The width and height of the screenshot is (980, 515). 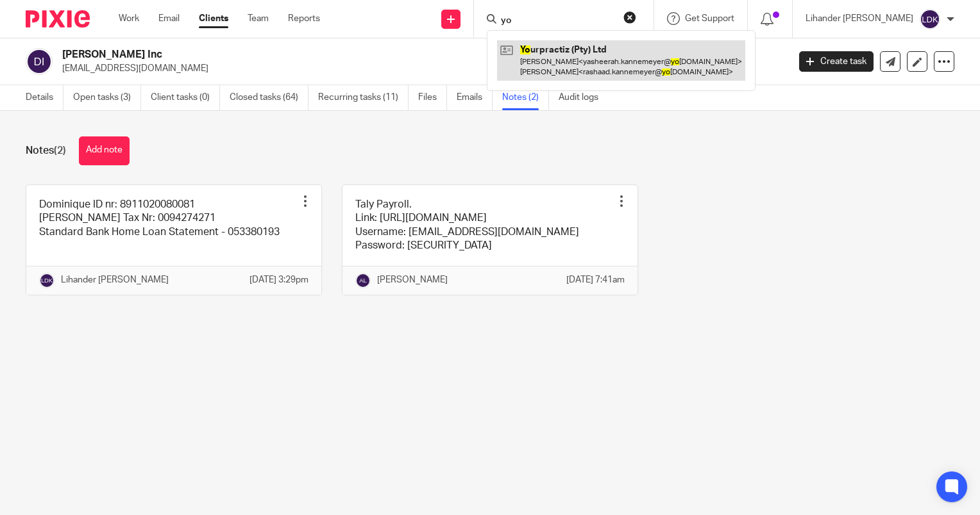 What do you see at coordinates (630, 17) in the screenshot?
I see `button: Clear` at bounding box center [630, 17].